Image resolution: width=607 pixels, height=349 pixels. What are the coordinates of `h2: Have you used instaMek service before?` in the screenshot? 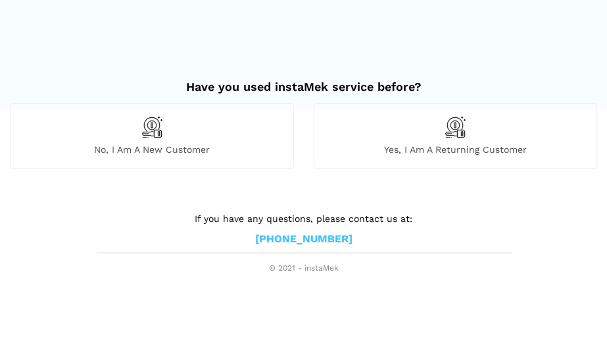 It's located at (303, 80).